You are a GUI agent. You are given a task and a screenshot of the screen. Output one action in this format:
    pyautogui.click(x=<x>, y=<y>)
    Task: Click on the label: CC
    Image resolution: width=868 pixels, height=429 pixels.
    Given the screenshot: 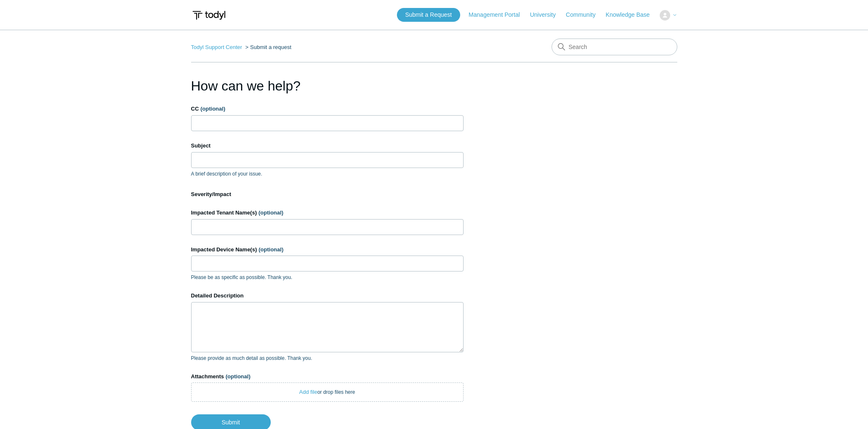 What is the action you would take?
    pyautogui.click(x=327, y=109)
    